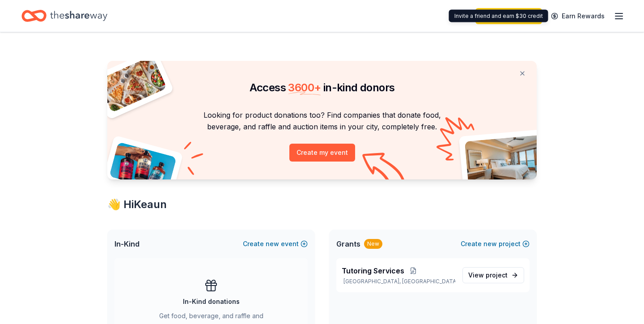 The width and height of the screenshot is (644, 324). What do you see at coordinates (349, 244) in the screenshot?
I see `span: Grants` at bounding box center [349, 244].